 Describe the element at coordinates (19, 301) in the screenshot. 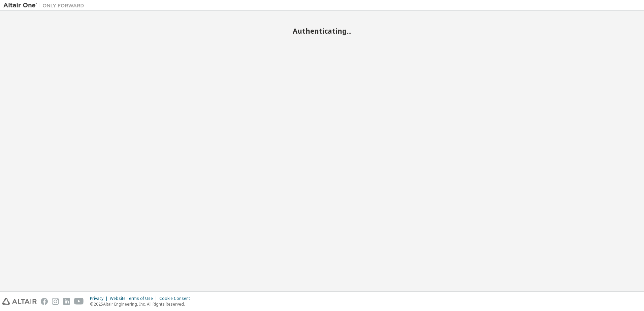

I see `img: altair_logo.svg` at that location.